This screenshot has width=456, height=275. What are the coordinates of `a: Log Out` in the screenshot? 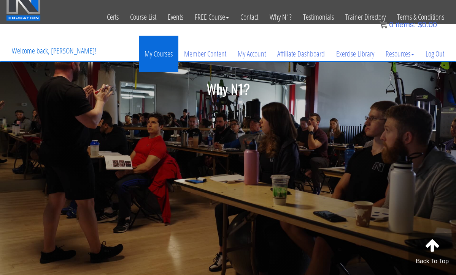 It's located at (434, 54).